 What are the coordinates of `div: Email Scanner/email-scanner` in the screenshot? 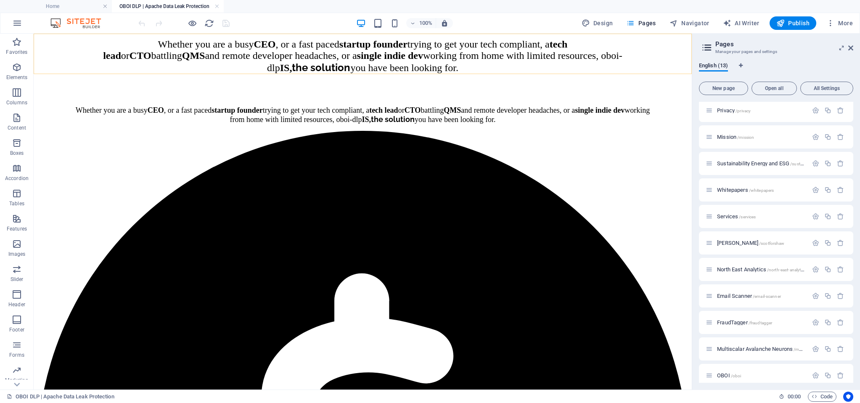 It's located at (762, 296).